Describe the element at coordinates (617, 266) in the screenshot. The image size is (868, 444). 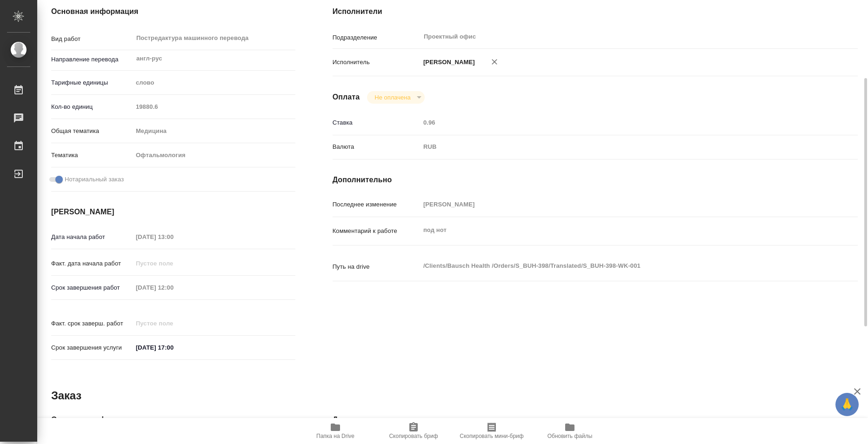
I see `textarea: /Clients/Bausch Health /Orders/S_BUH-398/Translated/S_BUH-398-WK-001` at that location.